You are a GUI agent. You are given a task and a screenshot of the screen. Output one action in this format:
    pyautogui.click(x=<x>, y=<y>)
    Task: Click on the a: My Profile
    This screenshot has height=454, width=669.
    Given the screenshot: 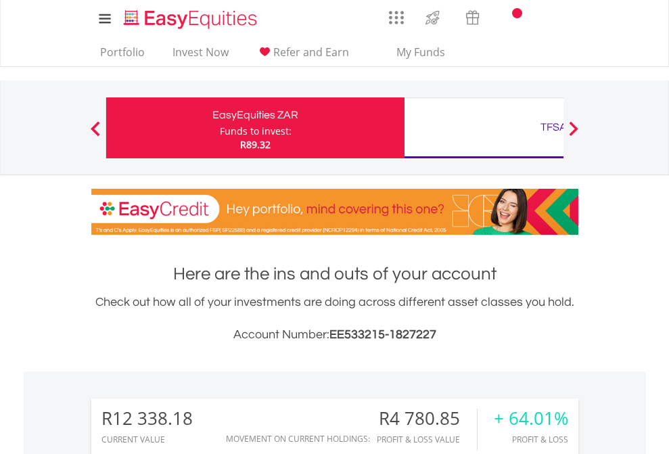 What is the action you would take?
    pyautogui.click(x=578, y=18)
    